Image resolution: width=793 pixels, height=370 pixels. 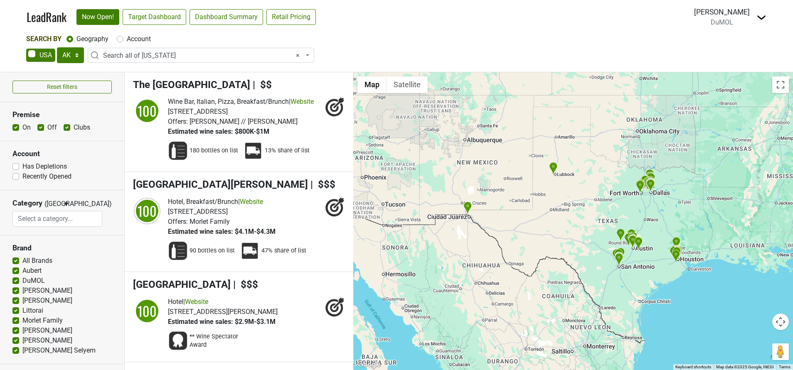 What do you see at coordinates (617, 256) in the screenshot?
I see `div: La Cantera Resort & Spa - Signature Restaurant` at bounding box center [617, 256].